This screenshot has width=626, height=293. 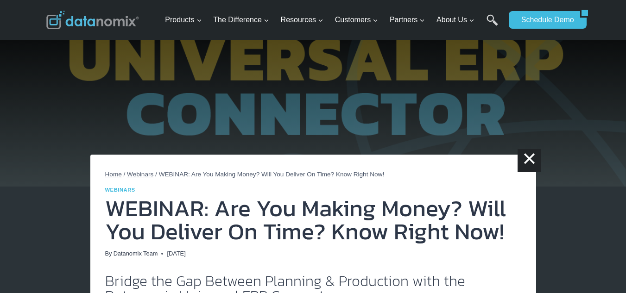 I want to click on a: Search, so click(x=492, y=25).